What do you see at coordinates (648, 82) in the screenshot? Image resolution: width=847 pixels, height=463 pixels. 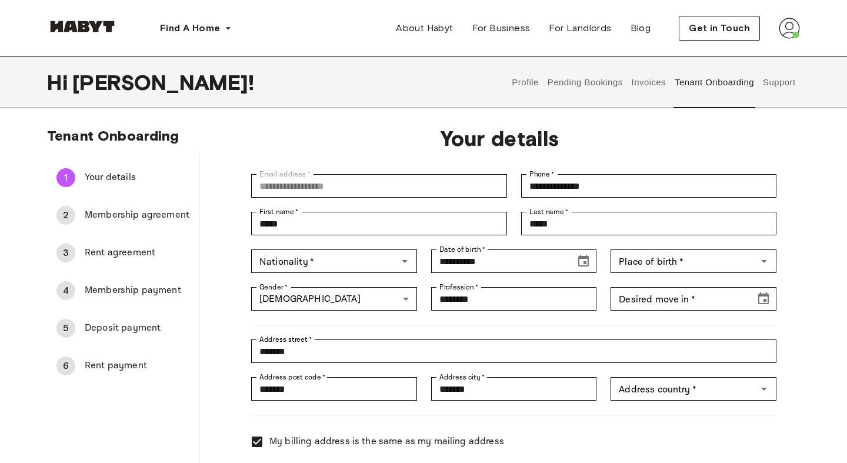 I see `button: Invoices` at bounding box center [648, 82].